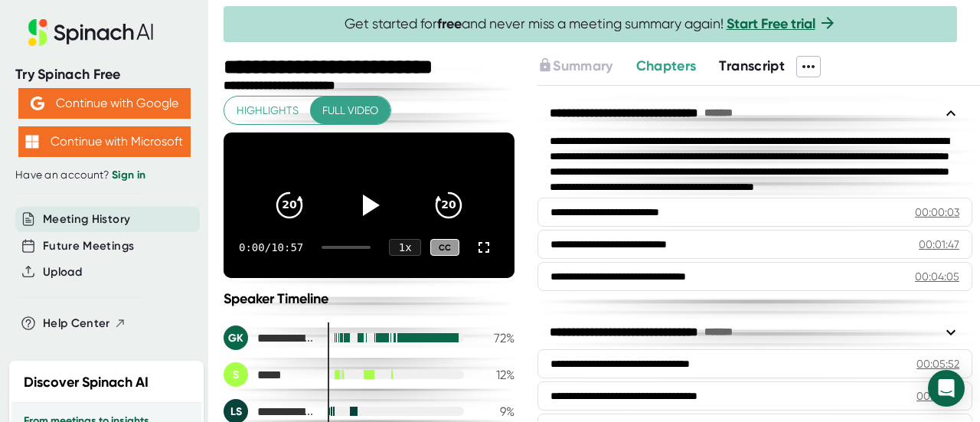 The image size is (980, 422). Describe the element at coordinates (236, 337) in the screenshot. I see `div: GK` at that location.